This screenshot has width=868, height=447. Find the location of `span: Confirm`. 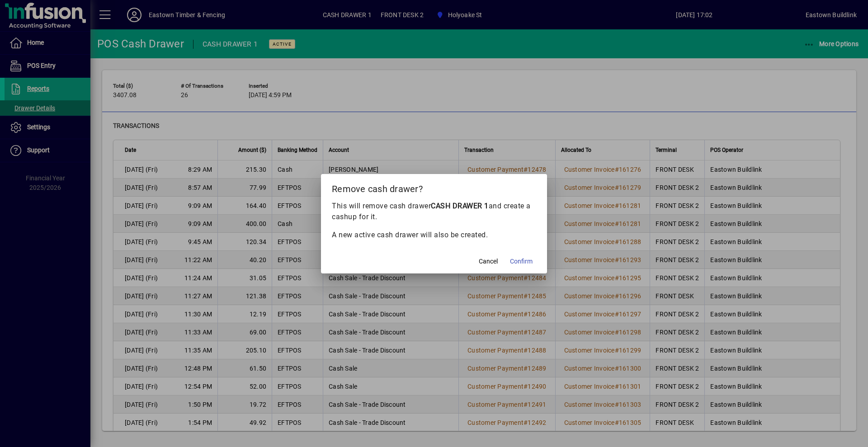

span: Confirm is located at coordinates (522, 261).